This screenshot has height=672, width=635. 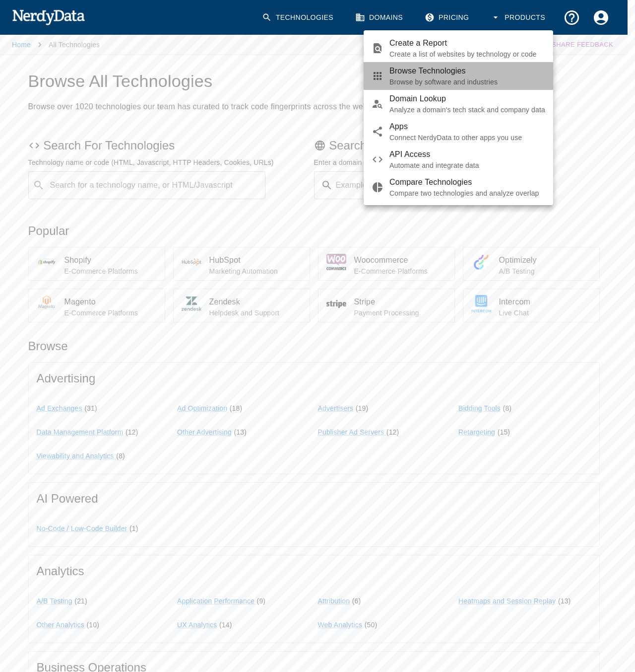 What do you see at coordinates (468, 110) in the screenshot?
I see `p: Analyze a domain's tech stack and company data` at bounding box center [468, 110].